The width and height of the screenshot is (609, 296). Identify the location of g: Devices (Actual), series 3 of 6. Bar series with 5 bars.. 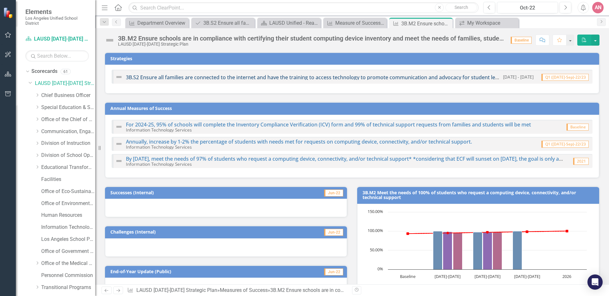
(488, 241).